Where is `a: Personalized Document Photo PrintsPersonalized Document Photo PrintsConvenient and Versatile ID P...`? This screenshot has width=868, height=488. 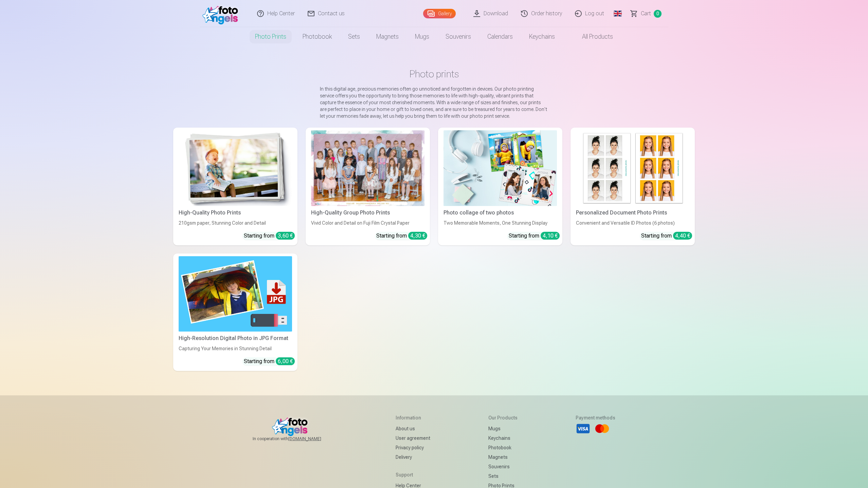
a: Personalized Document Photo PrintsPersonalized Document Photo PrintsConvenient and Versatile ID P... is located at coordinates (632, 186).